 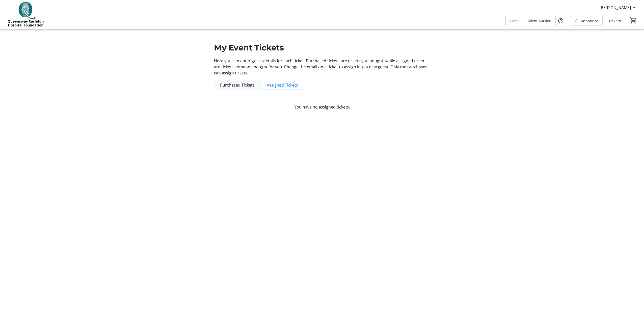 I want to click on button: Help, so click(x=561, y=21).